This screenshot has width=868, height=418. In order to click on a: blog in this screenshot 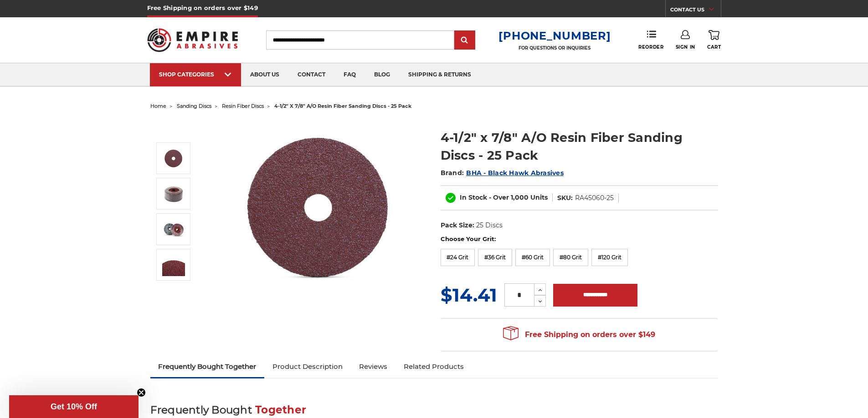, I will do `click(382, 75)`.